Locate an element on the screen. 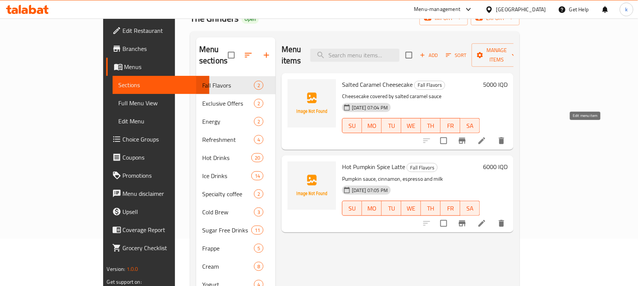  span: WE is located at coordinates (411, 126).